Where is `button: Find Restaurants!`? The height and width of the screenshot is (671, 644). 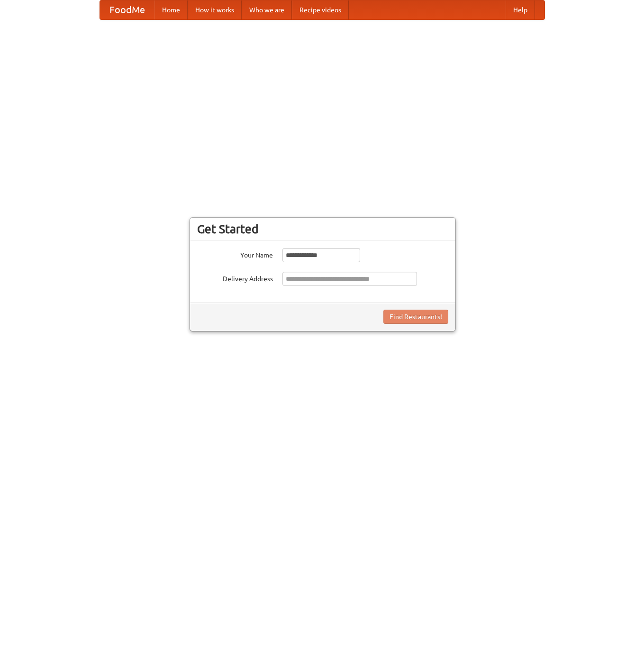 button: Find Restaurants! is located at coordinates (416, 317).